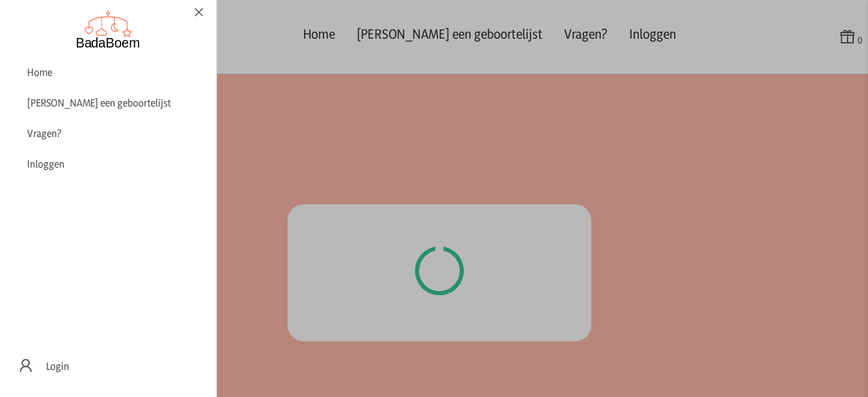 The height and width of the screenshot is (397, 868). I want to click on span: Login, so click(57, 366).